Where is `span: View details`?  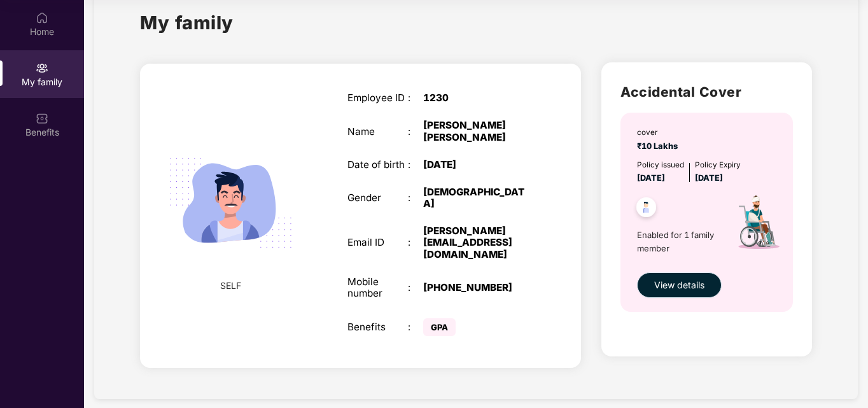 span: View details is located at coordinates (679, 285).